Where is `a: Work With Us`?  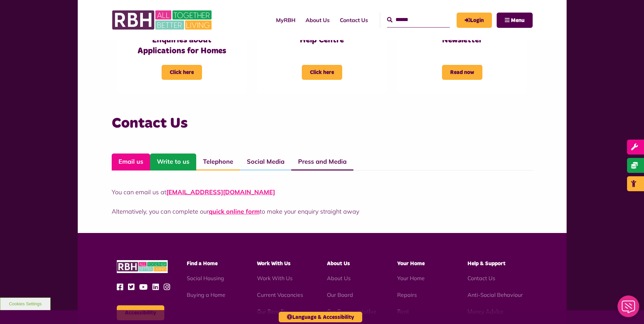 a: Work With Us is located at coordinates (274, 278).